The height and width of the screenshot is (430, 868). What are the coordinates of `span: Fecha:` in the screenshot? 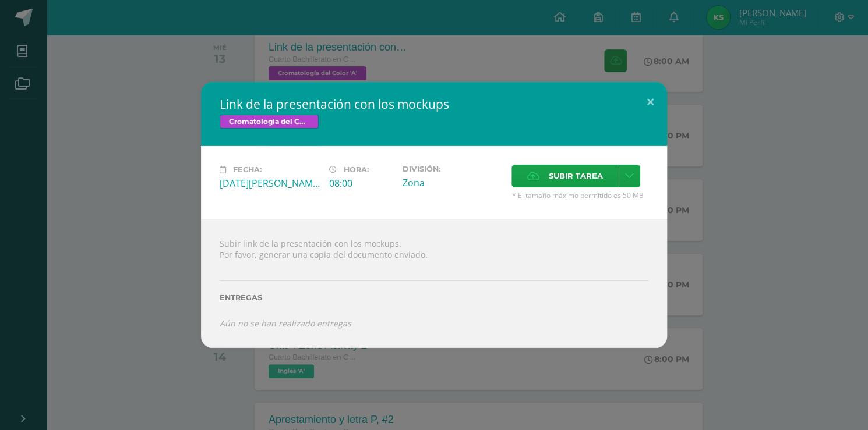 It's located at (247, 170).